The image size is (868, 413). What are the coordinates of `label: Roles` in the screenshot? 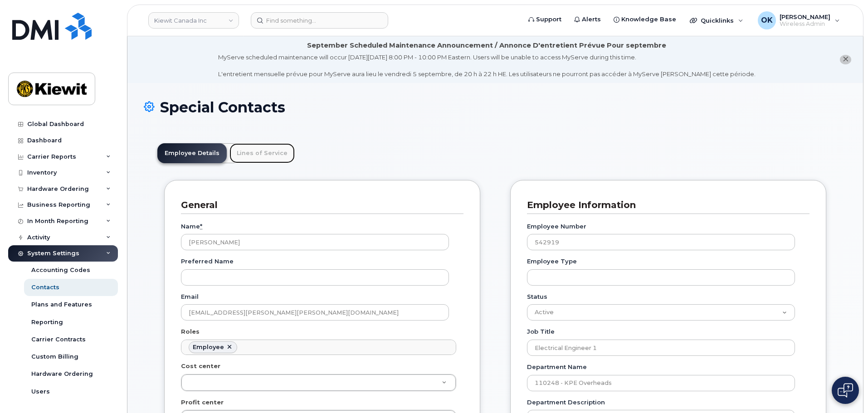 It's located at (190, 332).